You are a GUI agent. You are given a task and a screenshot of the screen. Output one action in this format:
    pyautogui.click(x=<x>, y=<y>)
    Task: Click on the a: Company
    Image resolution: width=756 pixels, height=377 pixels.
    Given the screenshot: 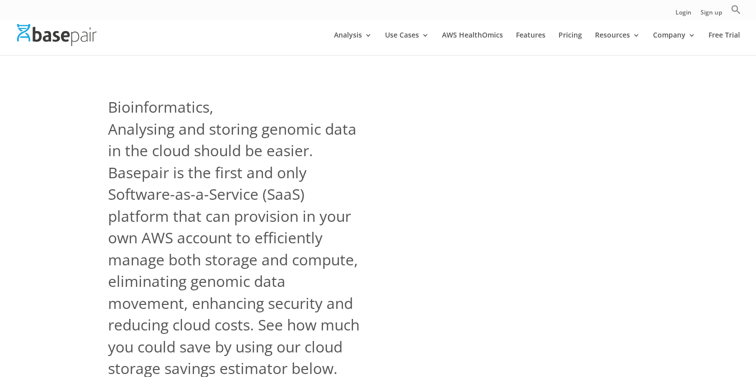 What is the action you would take?
    pyautogui.click(x=674, y=43)
    